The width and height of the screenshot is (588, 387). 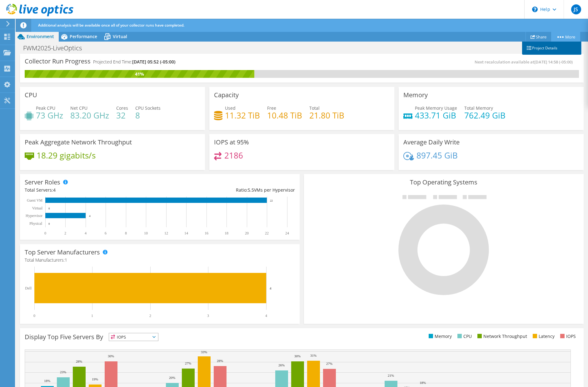 What do you see at coordinates (242, 115) in the screenshot?
I see `h4: 11.32 TiB` at bounding box center [242, 115].